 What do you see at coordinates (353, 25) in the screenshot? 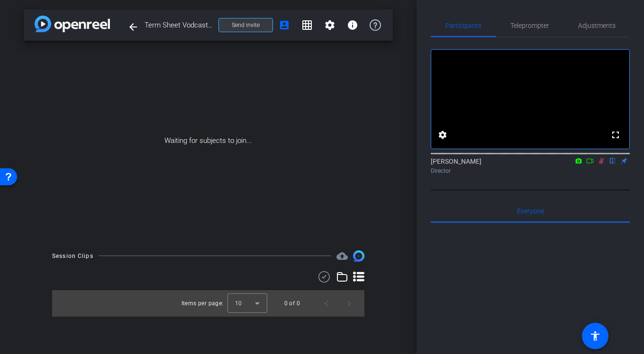
I see `mat-icon: info` at bounding box center [353, 25].